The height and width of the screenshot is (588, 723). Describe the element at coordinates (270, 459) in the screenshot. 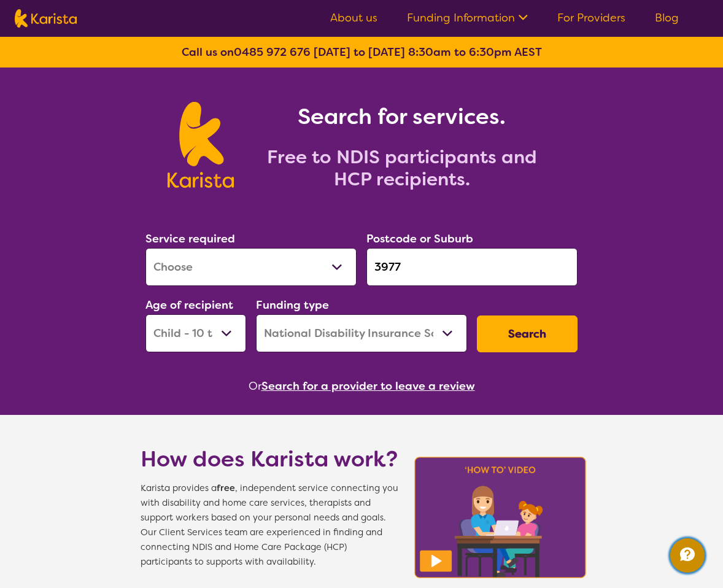

I see `h1: How does Karista work?` at that location.